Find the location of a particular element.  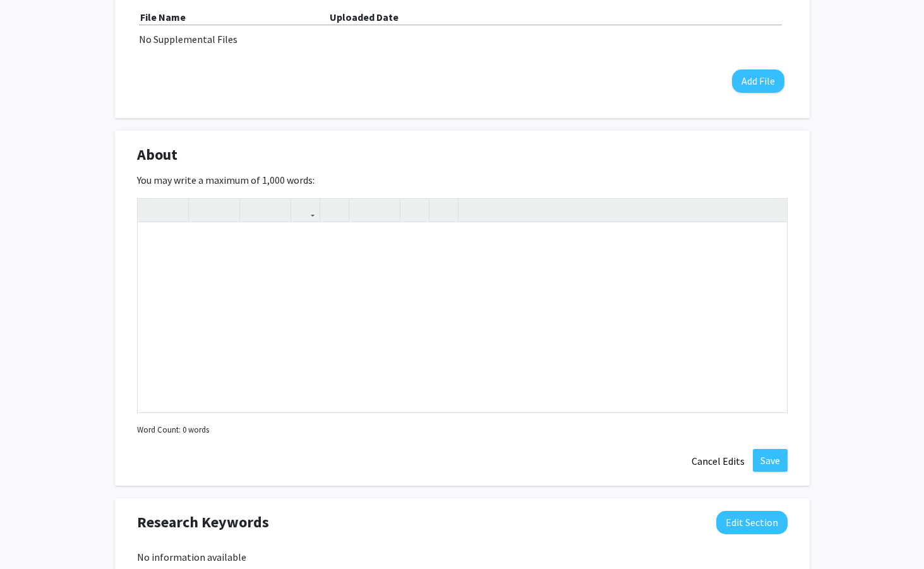

button: Link is located at coordinates (305, 210).